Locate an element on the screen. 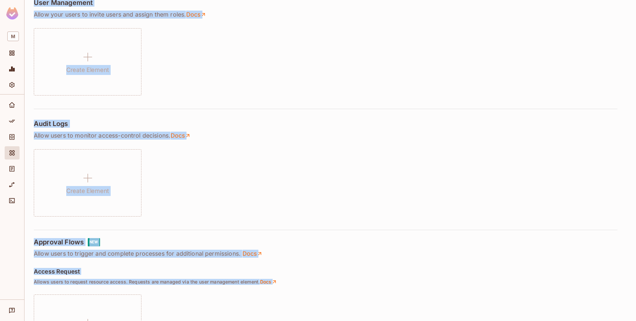  h5: Access Request is located at coordinates (57, 271).